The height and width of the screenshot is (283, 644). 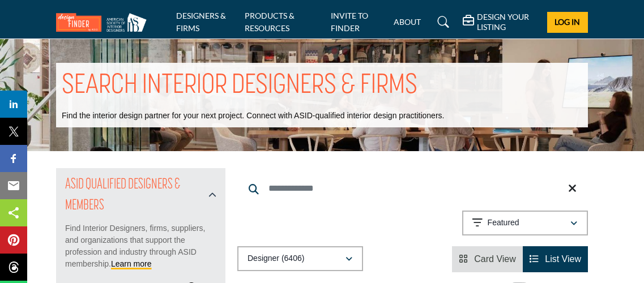 What do you see at coordinates (501, 22) in the screenshot?
I see `div: DESIGN YOUR LISTING` at bounding box center [501, 22].